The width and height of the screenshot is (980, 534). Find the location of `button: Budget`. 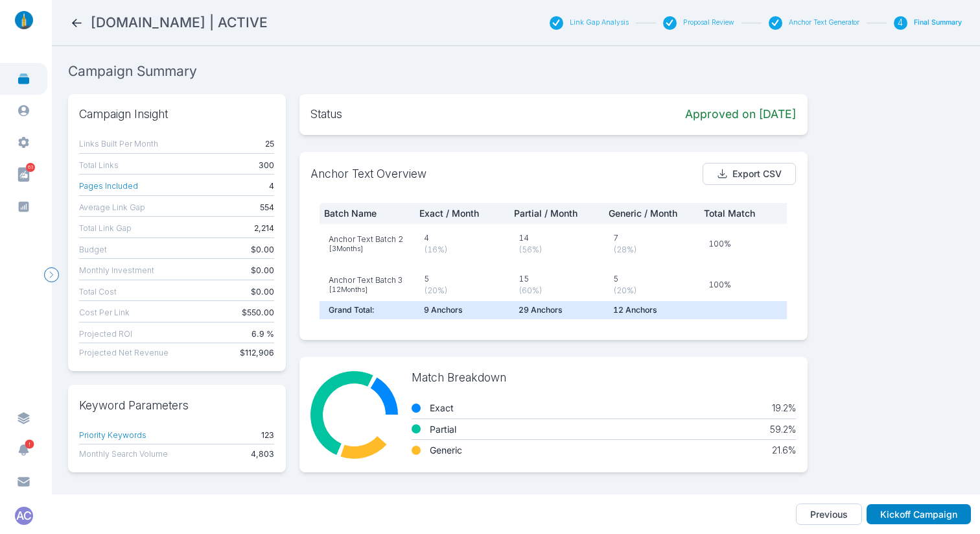

button: Budget is located at coordinates (93, 249).